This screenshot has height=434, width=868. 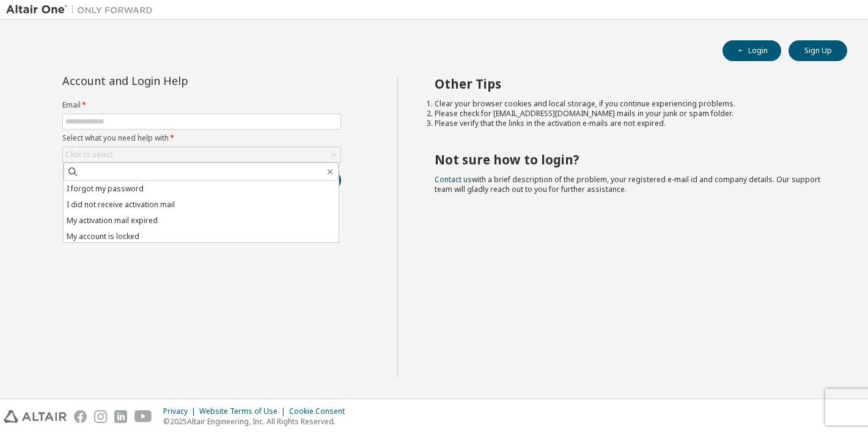 I want to click on img: facebook.svg, so click(x=80, y=416).